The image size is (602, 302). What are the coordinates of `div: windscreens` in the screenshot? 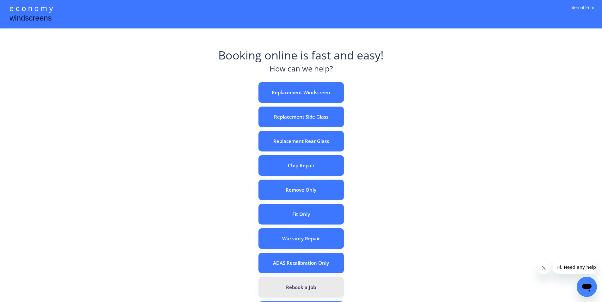 It's located at (30, 19).